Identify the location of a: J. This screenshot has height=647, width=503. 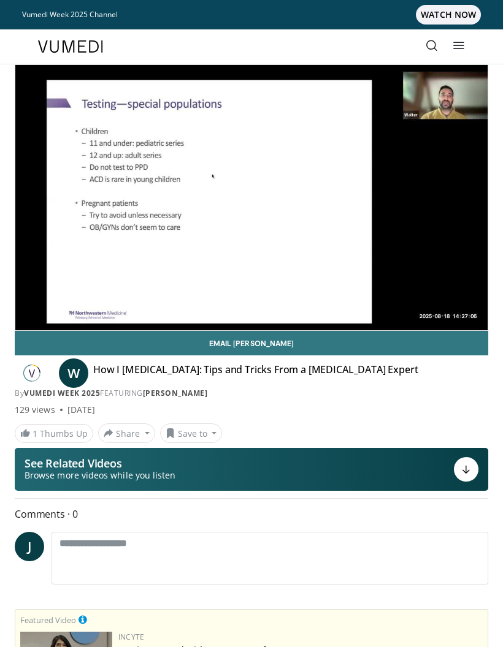
(29, 547).